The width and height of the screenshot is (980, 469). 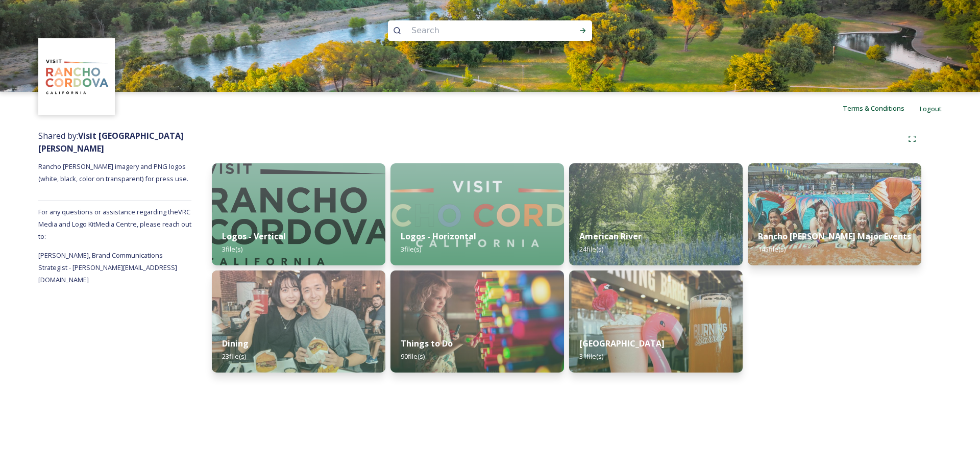 I want to click on img: American%2520River%2520Lupines%2520-%2520Credit%2520Lisa%2520Nottingham%2520Photography.jpg, so click(x=656, y=214).